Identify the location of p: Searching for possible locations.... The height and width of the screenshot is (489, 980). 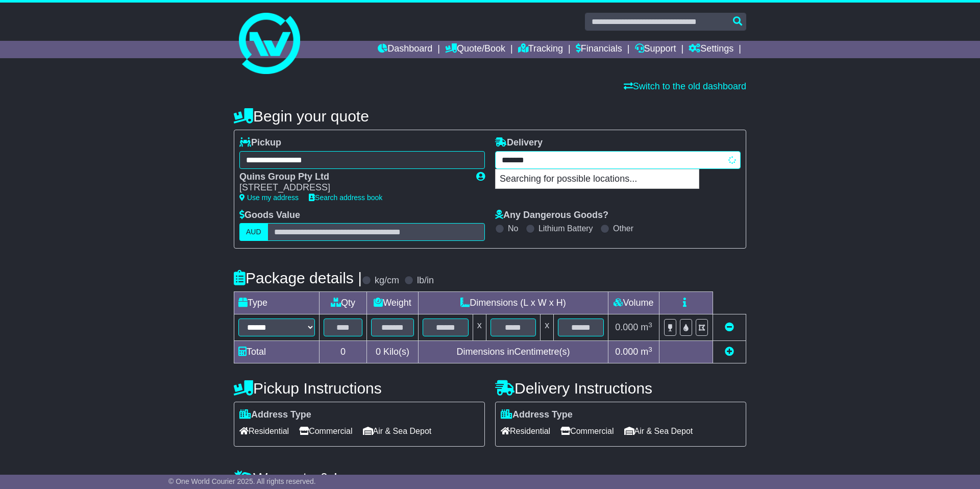
(597, 179).